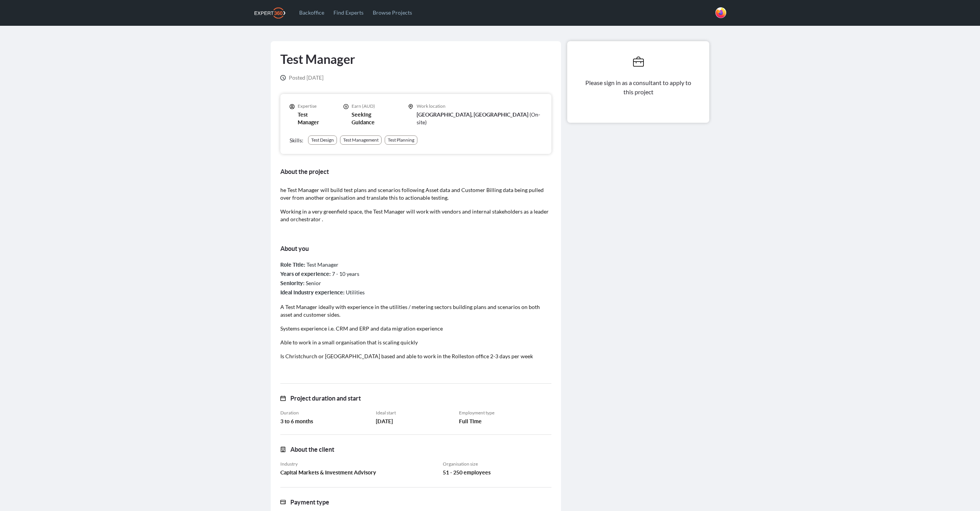 This screenshot has height=511, width=980. Describe the element at coordinates (313, 293) in the screenshot. I see `label: Ideal industry experience :` at that location.